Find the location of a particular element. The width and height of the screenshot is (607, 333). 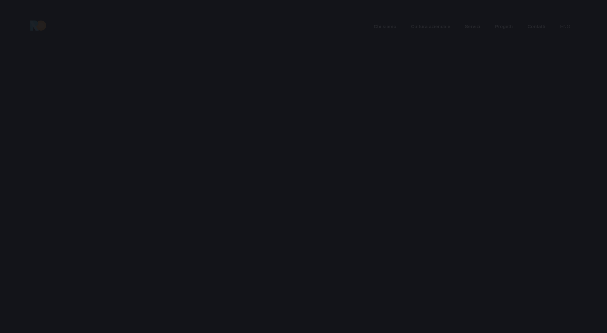

a: Cultura aziendale is located at coordinates (431, 27).